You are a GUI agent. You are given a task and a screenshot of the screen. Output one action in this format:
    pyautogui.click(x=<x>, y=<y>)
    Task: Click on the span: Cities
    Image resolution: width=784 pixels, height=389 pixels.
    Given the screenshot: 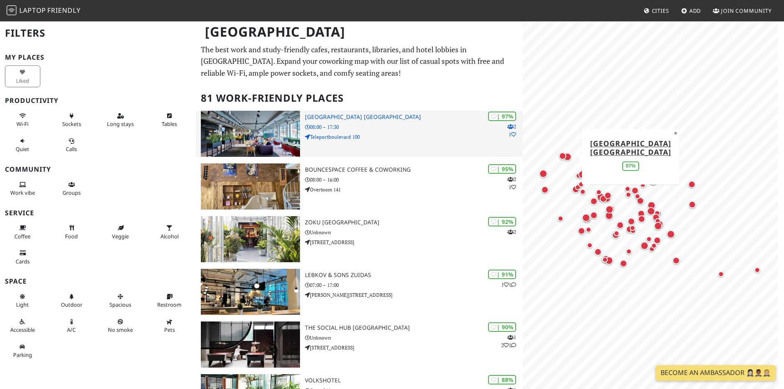 What is the action you would take?
    pyautogui.click(x=661, y=11)
    